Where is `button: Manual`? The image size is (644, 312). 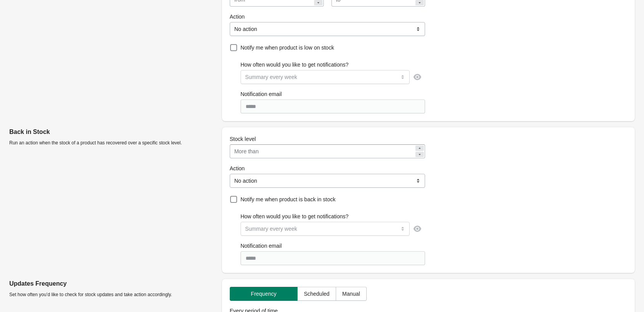
button: Manual is located at coordinates (351, 294).